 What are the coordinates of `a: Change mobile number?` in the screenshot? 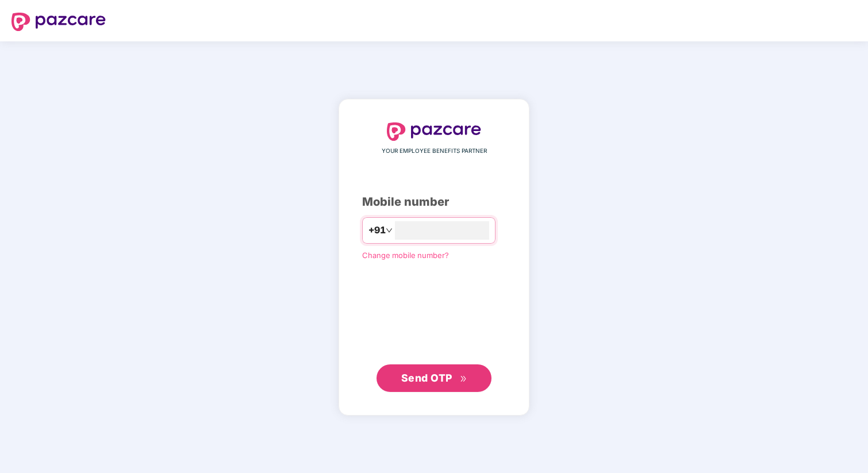 It's located at (405, 255).